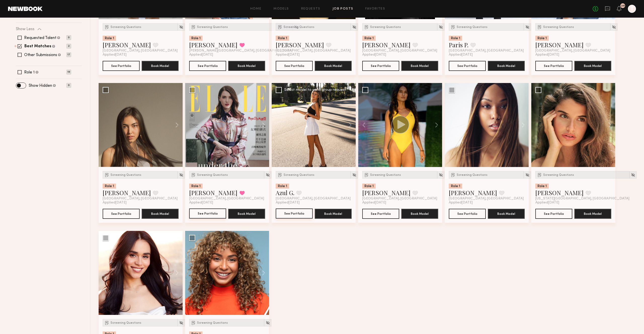 This screenshot has width=644, height=334. I want to click on p: 0, so click(69, 85).